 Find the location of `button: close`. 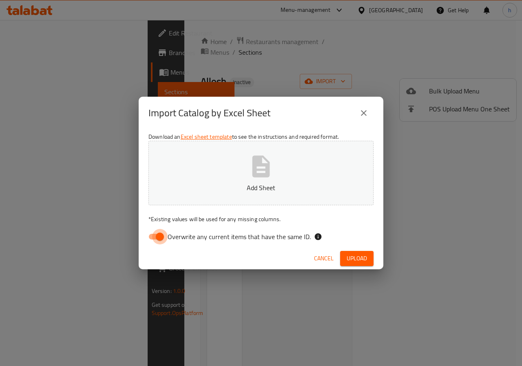

button: close is located at coordinates (364, 113).